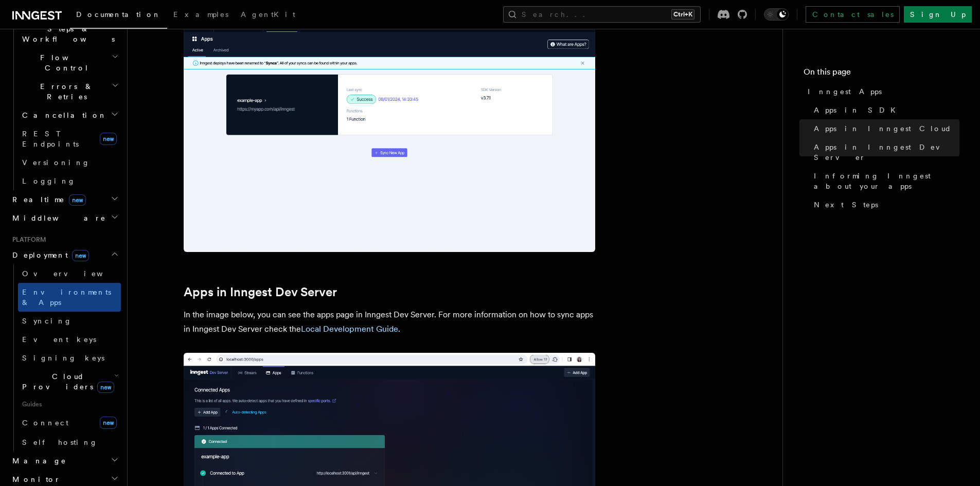 This screenshot has width=980, height=486. I want to click on kbd: Ctrl+K, so click(683, 15).